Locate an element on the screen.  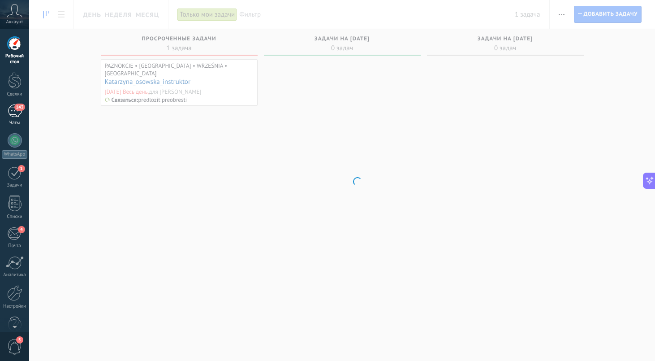
div: WhatsApp is located at coordinates (14, 154).